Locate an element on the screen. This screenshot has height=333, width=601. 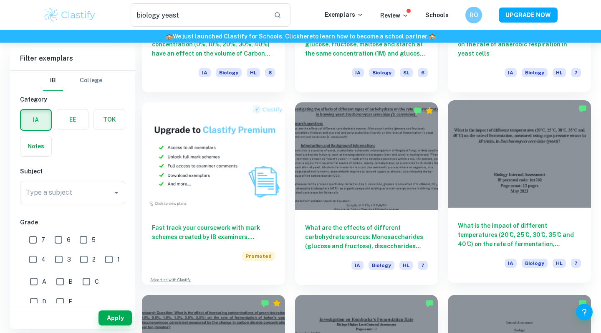
h6: We just launched Clastify for Schools. Click to learn how to become a school partner. is located at coordinates (301, 36).